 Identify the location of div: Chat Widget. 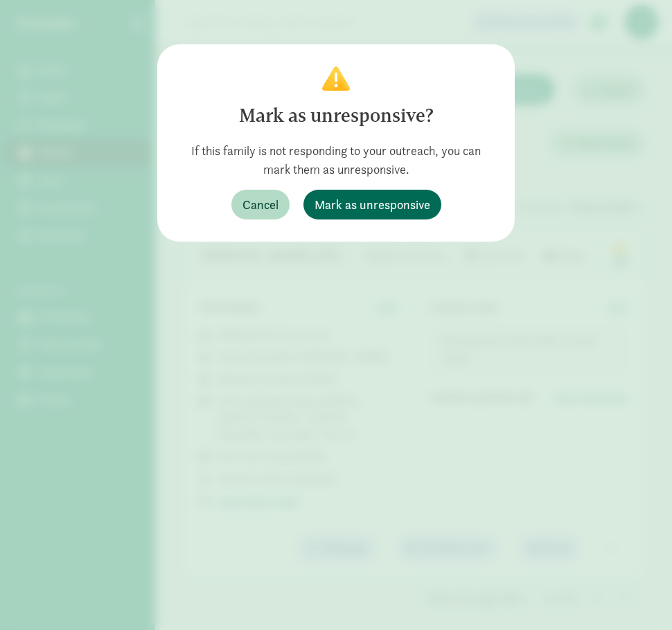
(637, 597).